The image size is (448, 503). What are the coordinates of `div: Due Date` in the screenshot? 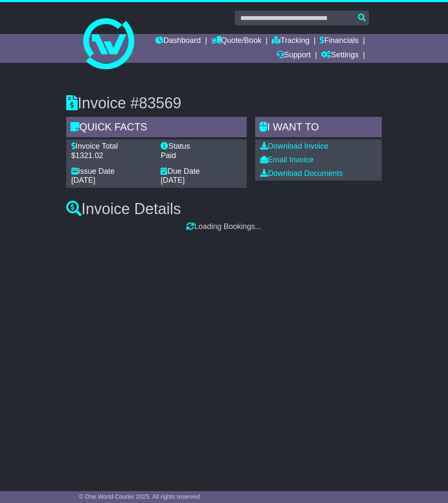 It's located at (201, 171).